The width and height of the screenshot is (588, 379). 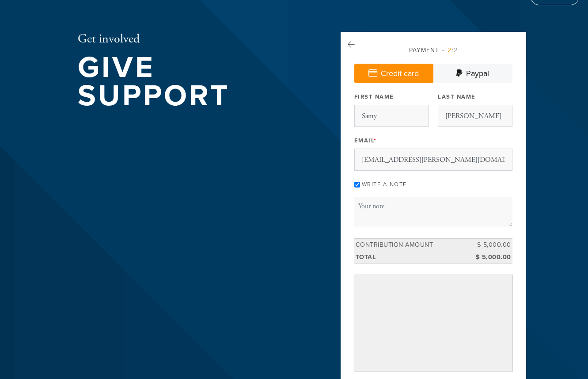 What do you see at coordinates (434, 50) in the screenshot?
I see `div: Payment` at bounding box center [434, 50].